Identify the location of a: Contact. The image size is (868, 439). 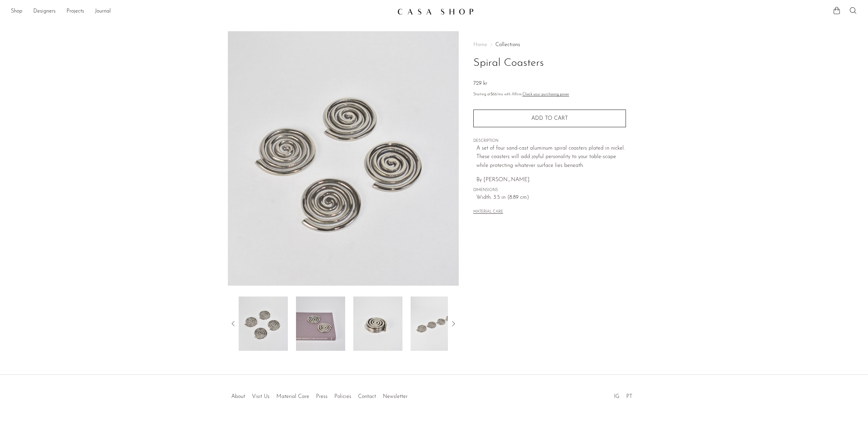
(367, 396).